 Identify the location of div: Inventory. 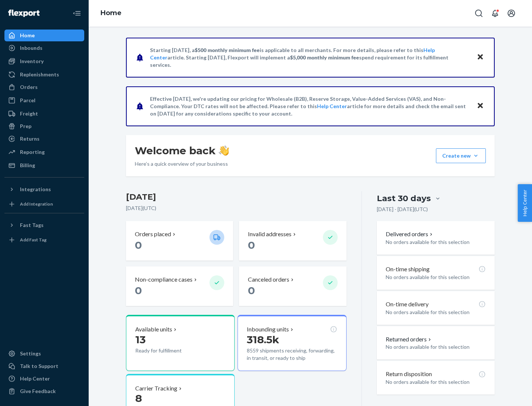
(32, 61).